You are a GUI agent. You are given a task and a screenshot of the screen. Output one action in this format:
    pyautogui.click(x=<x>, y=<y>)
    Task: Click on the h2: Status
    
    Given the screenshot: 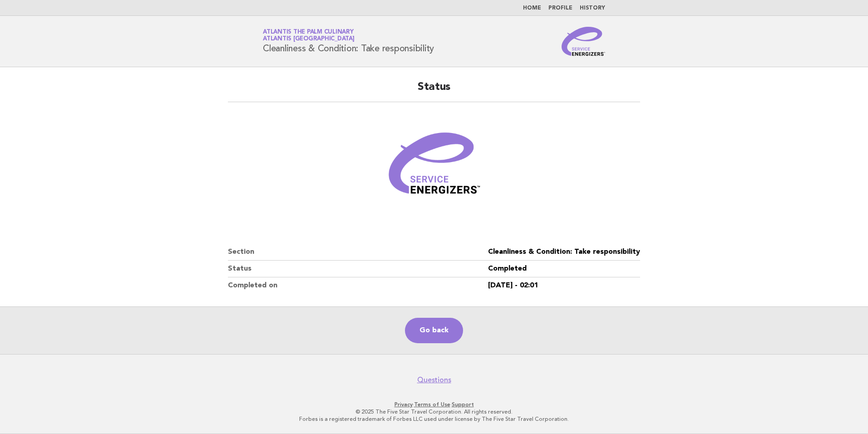 What is the action you would take?
    pyautogui.click(x=434, y=91)
    